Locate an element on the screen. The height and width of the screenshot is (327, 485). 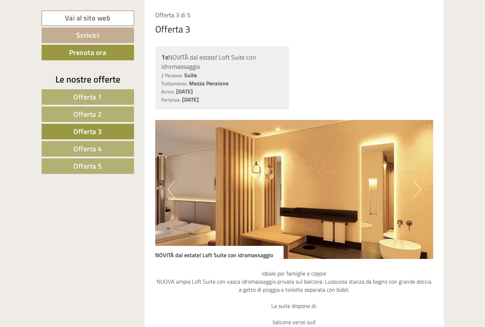
span: Offerta 3 di 5 is located at coordinates (173, 15).